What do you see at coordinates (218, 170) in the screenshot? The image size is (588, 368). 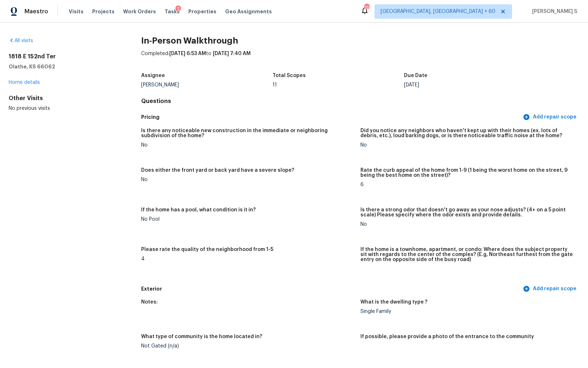 I see `h5: Does either the front yard or back yard have a severe slope?` at bounding box center [218, 170].